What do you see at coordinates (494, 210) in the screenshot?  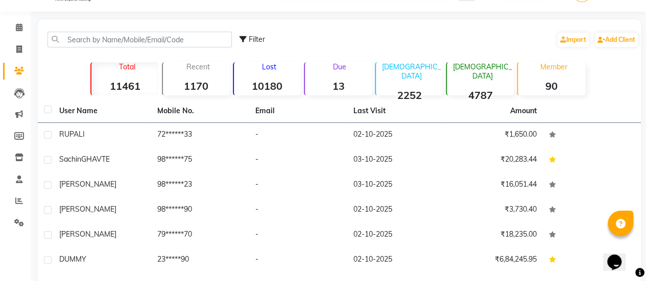 I see `td: ₹3,730.40` at bounding box center [494, 210].